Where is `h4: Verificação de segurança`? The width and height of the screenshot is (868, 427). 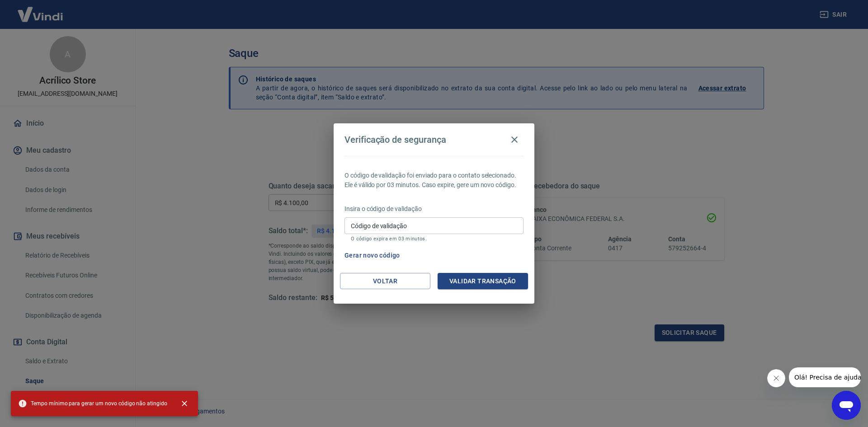
h4: Verificação de segurança is located at coordinates (395, 140).